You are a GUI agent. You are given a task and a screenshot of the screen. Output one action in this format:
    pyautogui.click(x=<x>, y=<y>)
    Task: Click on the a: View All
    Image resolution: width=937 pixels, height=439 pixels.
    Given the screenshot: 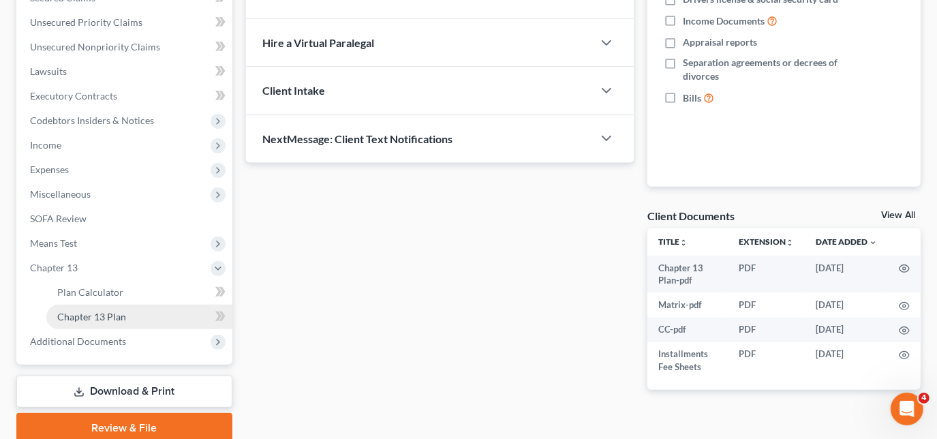 What is the action you would take?
    pyautogui.click(x=898, y=215)
    